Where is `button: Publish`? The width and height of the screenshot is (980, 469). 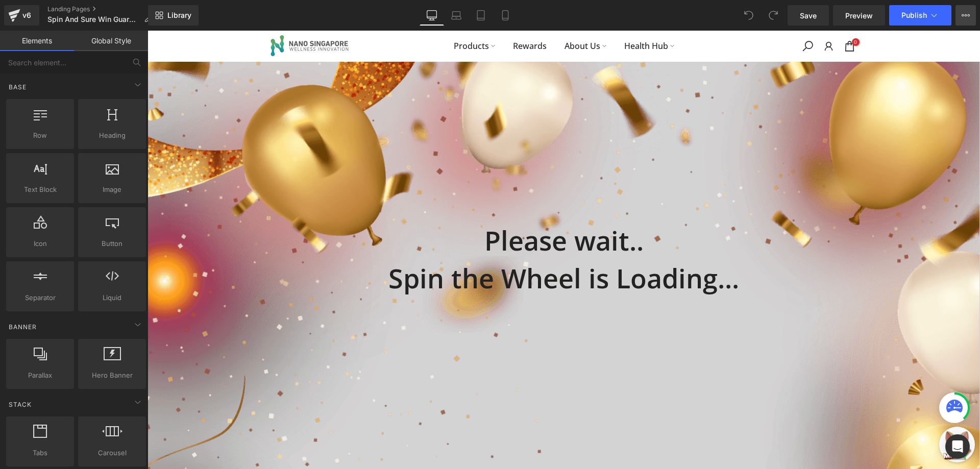
button: Publish is located at coordinates (921, 15).